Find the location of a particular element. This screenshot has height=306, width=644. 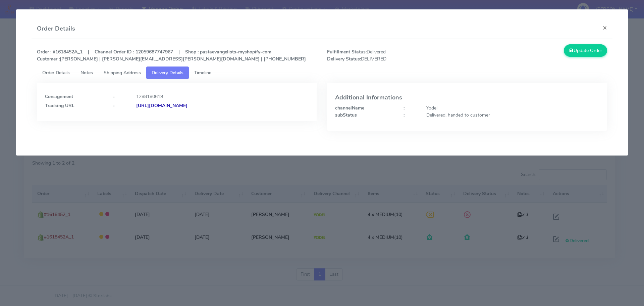

strong: subStatus is located at coordinates (345, 115).